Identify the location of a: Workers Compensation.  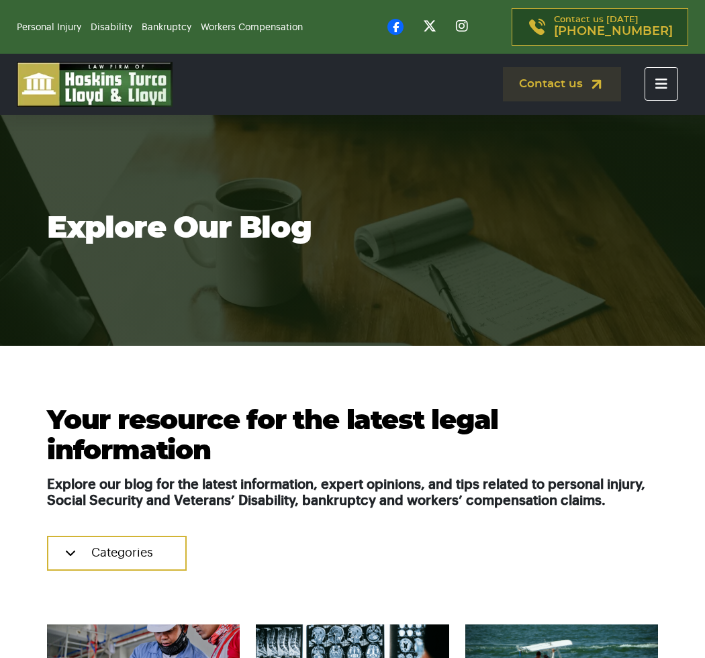
(252, 28).